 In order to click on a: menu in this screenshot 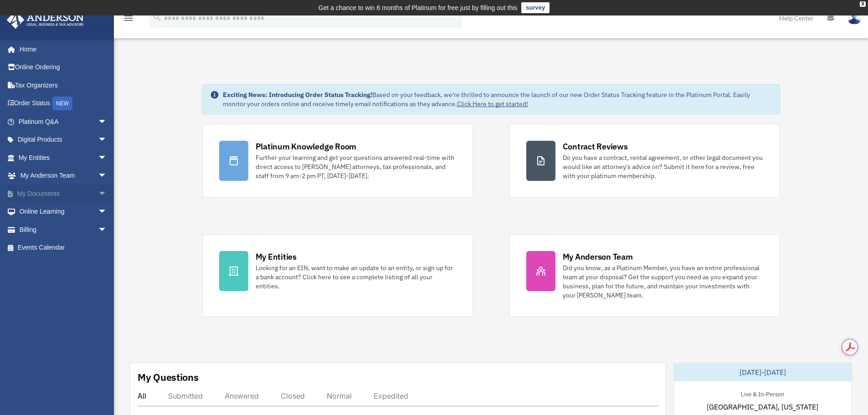, I will do `click(128, 19)`.